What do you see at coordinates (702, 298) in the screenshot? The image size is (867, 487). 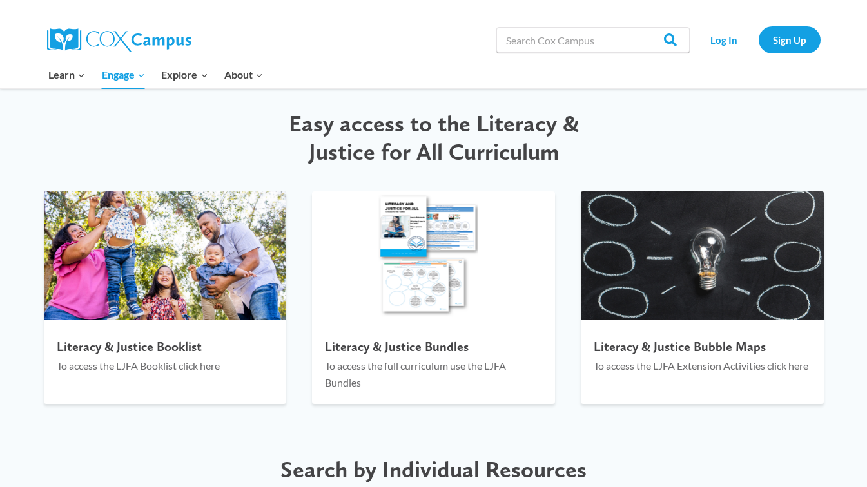 I see `a: Literacy & Justice Bubble Maps To access the LJFA Extension Activities click here` at bounding box center [702, 298].